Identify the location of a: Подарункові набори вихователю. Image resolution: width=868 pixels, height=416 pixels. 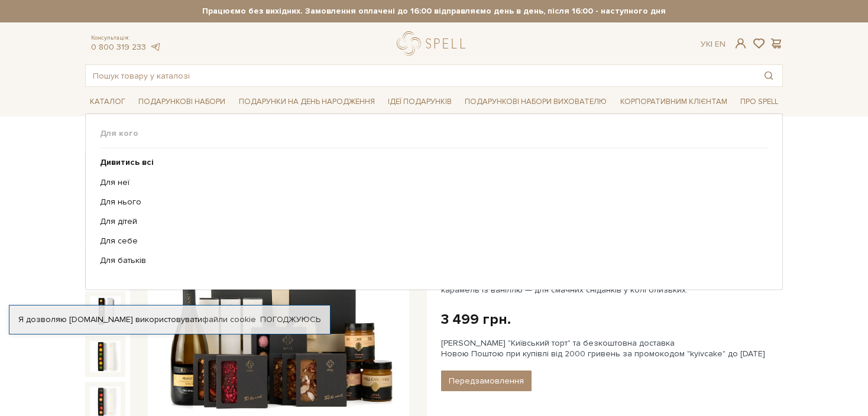
(536, 102).